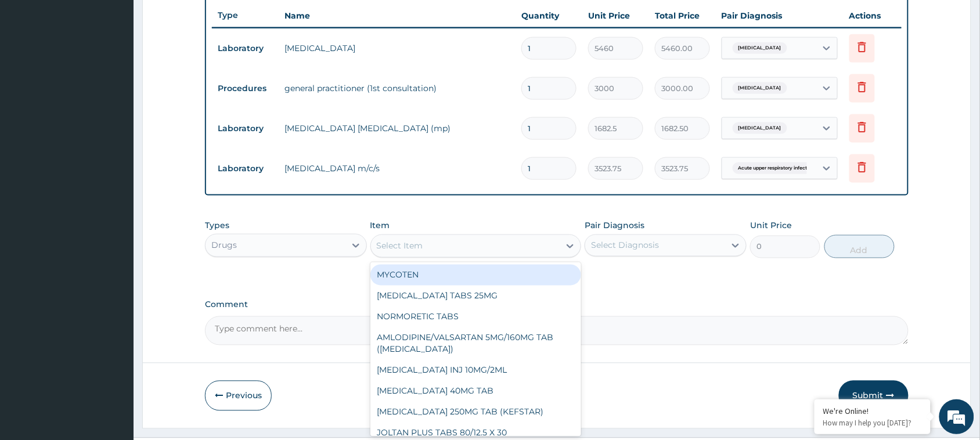 This screenshot has height=440, width=980. What do you see at coordinates (682, 16) in the screenshot?
I see `th: Total Price` at bounding box center [682, 16].